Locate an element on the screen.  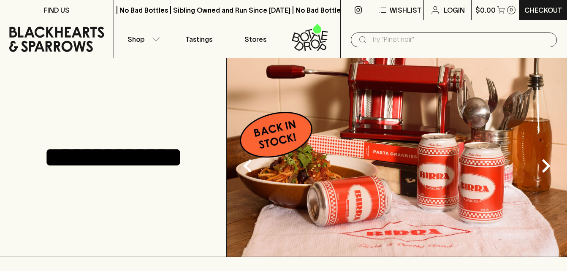
p: Checkout is located at coordinates (544, 10).